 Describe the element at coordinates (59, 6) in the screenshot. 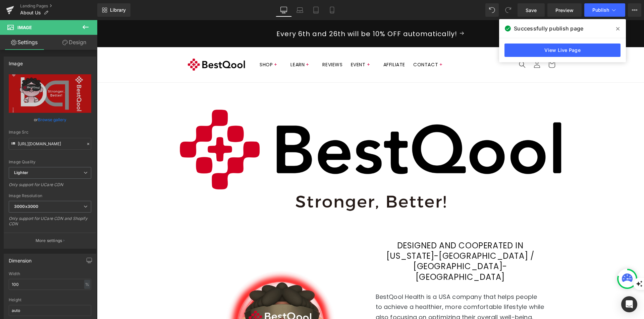

I see `a: Landing Pages` at that location.